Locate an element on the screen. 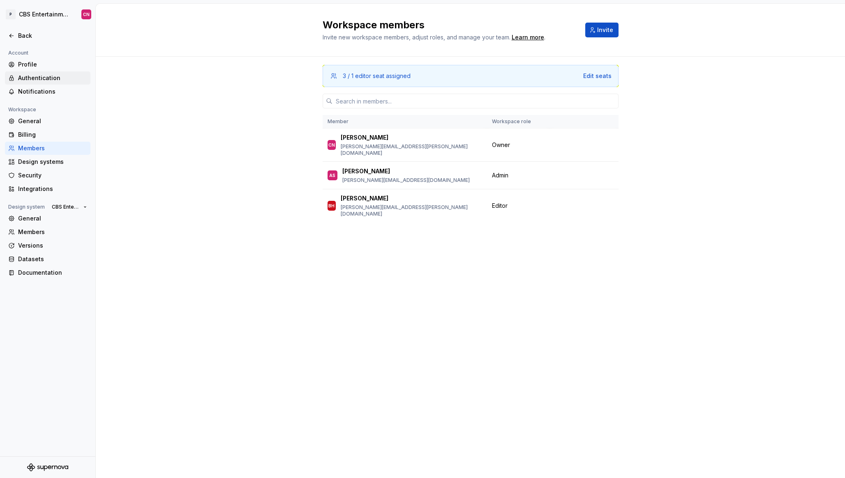  div: Design system is located at coordinates (26, 207).